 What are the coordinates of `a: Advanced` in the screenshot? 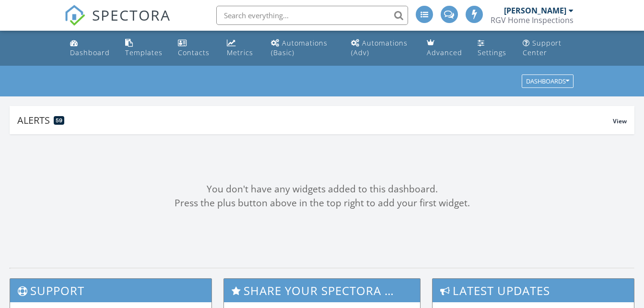 It's located at (445, 48).